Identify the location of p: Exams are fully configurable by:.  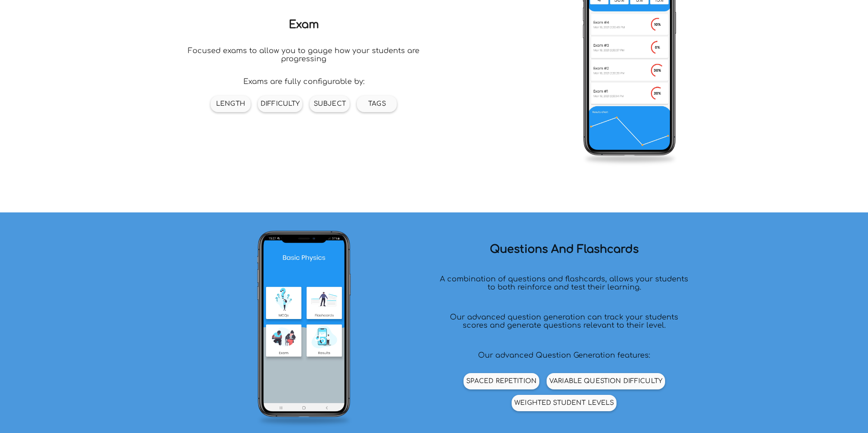
(304, 82).